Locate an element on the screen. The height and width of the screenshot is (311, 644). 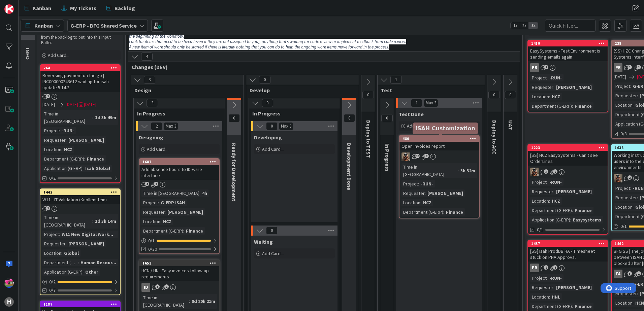
span: 10 is located at coordinates (417, 156).